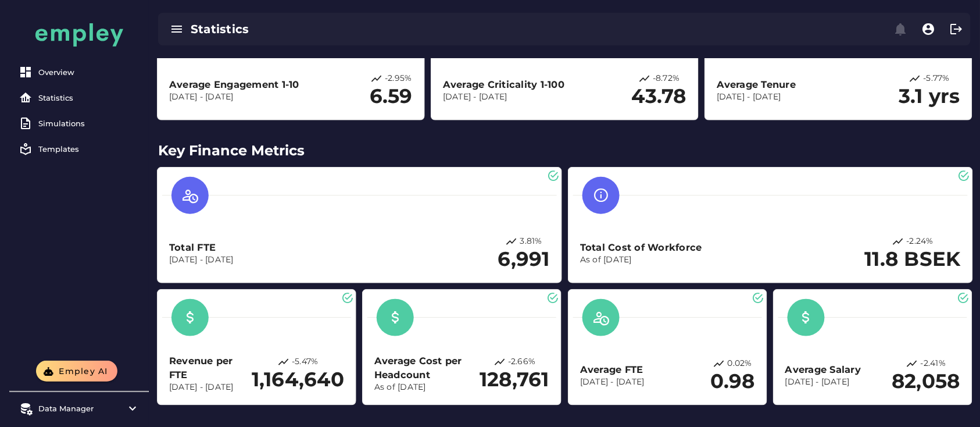 This screenshot has width=980, height=427. What do you see at coordinates (913, 259) in the screenshot?
I see `h2: 11.8 BSEK` at bounding box center [913, 259].